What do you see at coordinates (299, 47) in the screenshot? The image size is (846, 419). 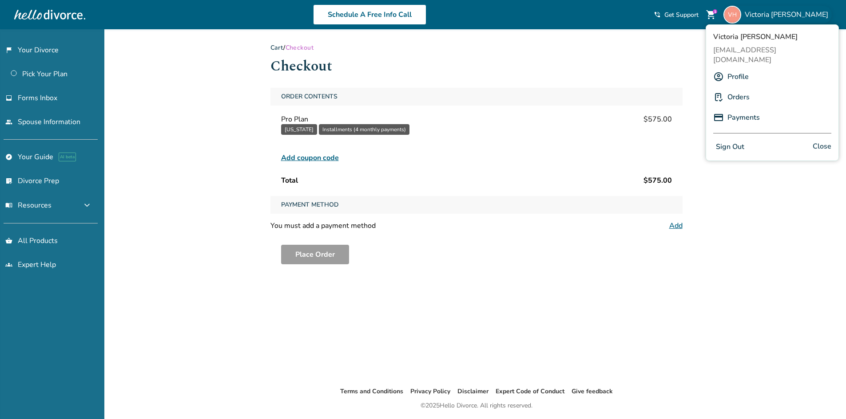 I see `span: Checkout` at bounding box center [299, 47].